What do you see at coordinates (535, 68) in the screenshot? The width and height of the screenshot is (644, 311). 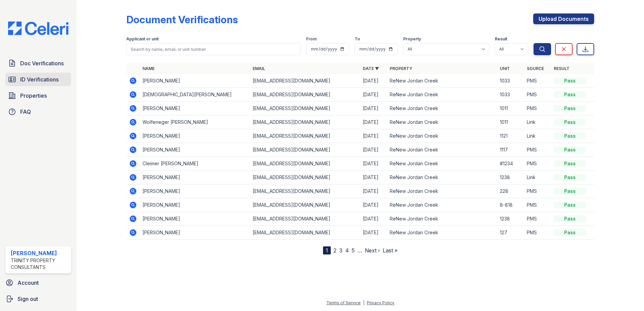 I see `a: Source` at bounding box center [535, 68].